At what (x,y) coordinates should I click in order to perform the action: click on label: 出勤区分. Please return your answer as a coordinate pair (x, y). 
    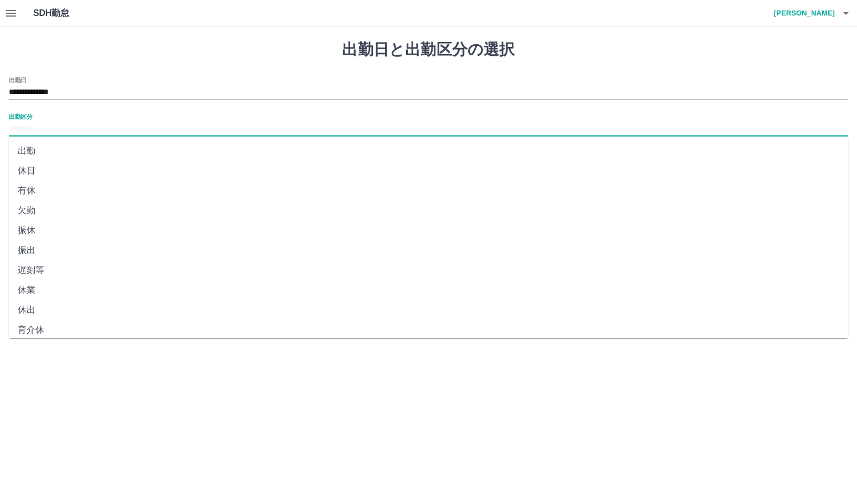
    Looking at the image, I should click on (20, 116).